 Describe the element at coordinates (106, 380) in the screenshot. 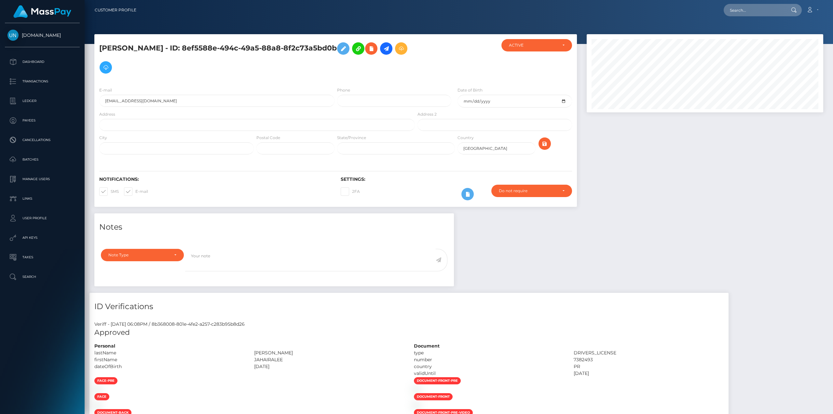

I see `span: face-pre` at that location.